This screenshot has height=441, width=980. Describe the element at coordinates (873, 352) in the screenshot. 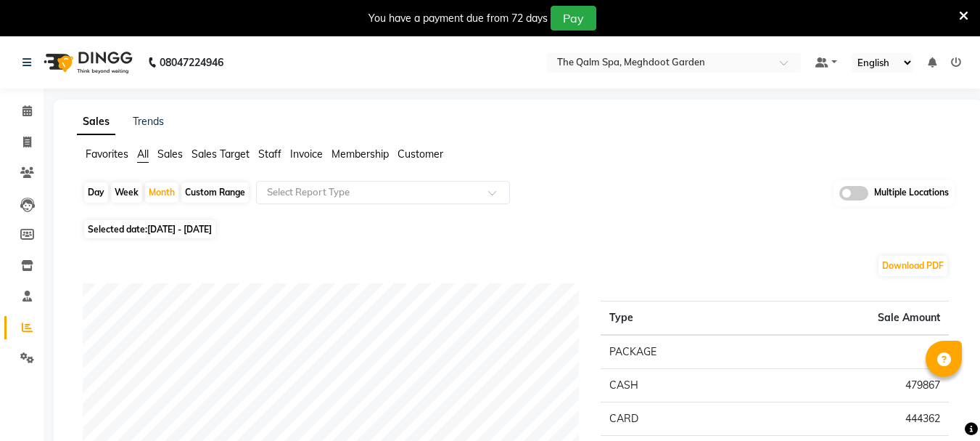

I see `td: 0` at that location.